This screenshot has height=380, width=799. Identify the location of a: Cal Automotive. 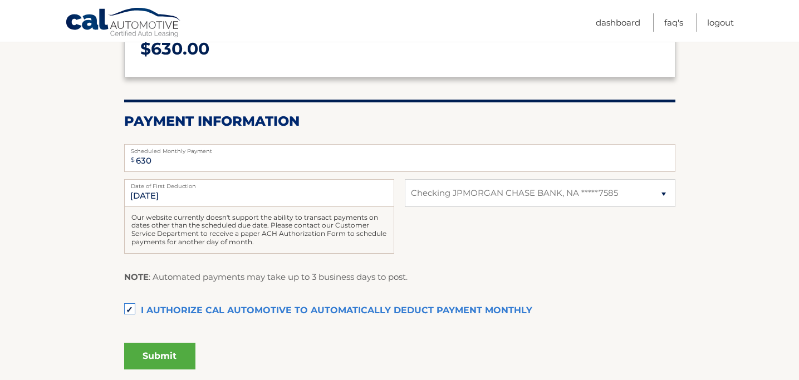
(124, 23).